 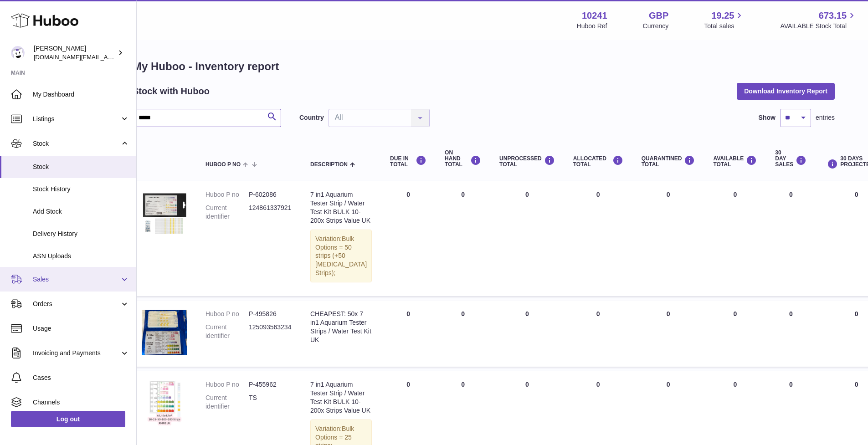 What do you see at coordinates (656, 26) in the screenshot?
I see `div: Currency` at bounding box center [656, 26].